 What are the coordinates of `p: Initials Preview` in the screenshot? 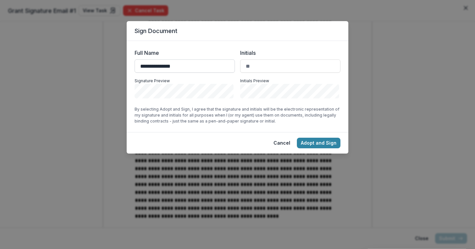 It's located at (291, 81).